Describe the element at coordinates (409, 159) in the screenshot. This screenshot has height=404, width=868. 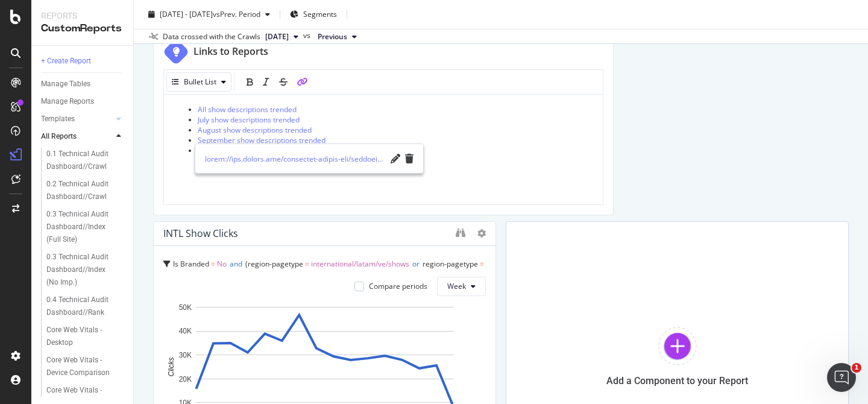
I see `div: trash` at that location.